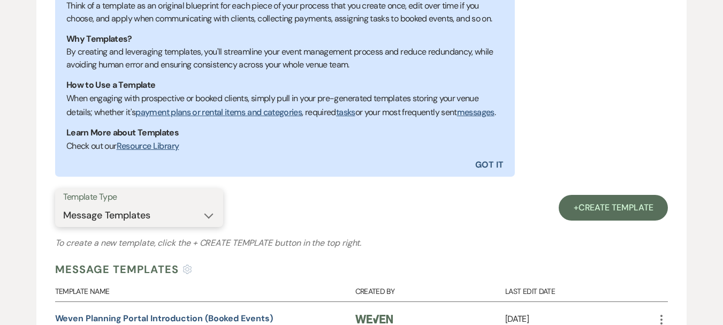 This screenshot has height=325, width=723. Describe the element at coordinates (614, 208) in the screenshot. I see `a: +Create Template` at that location.